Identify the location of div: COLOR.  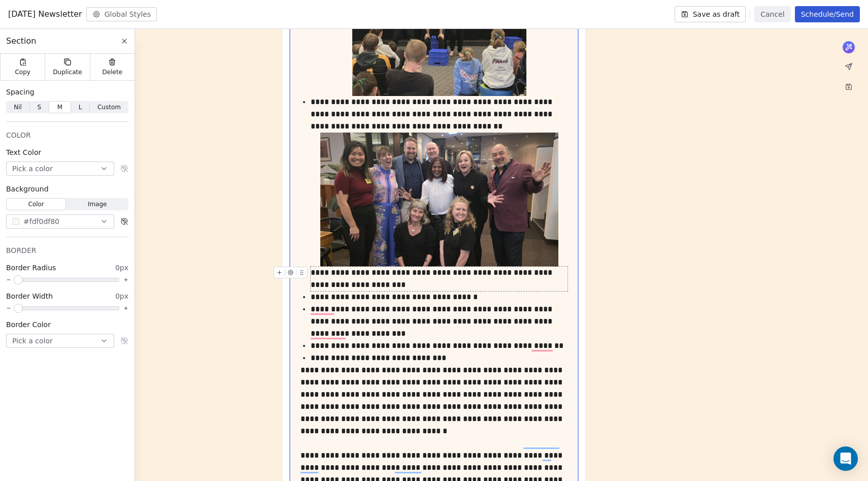
(67, 135).